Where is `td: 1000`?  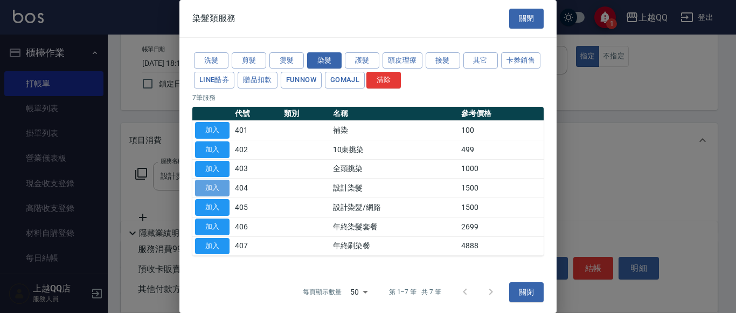 td: 1000 is located at coordinates (501, 169).